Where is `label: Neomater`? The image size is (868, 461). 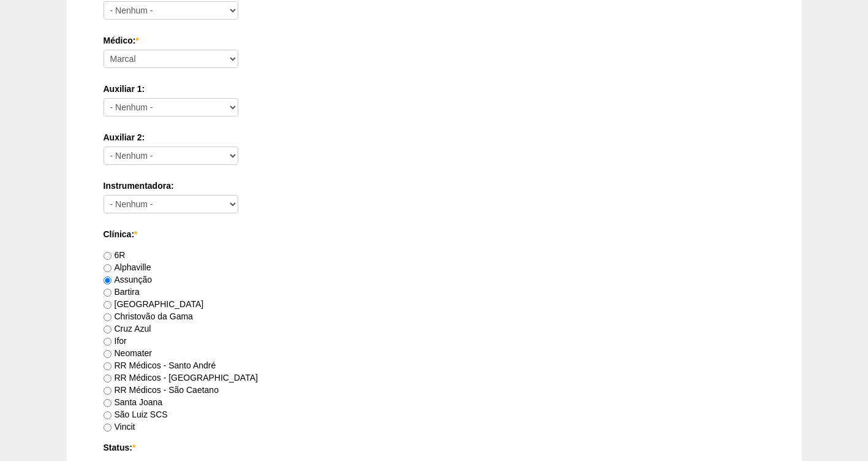 label: Neomater is located at coordinates (128, 353).